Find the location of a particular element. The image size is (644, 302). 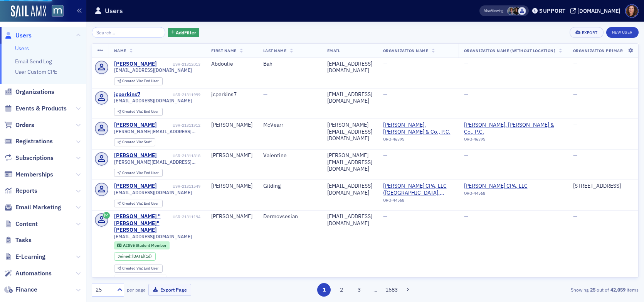

span: Events & Products is located at coordinates (41, 108).